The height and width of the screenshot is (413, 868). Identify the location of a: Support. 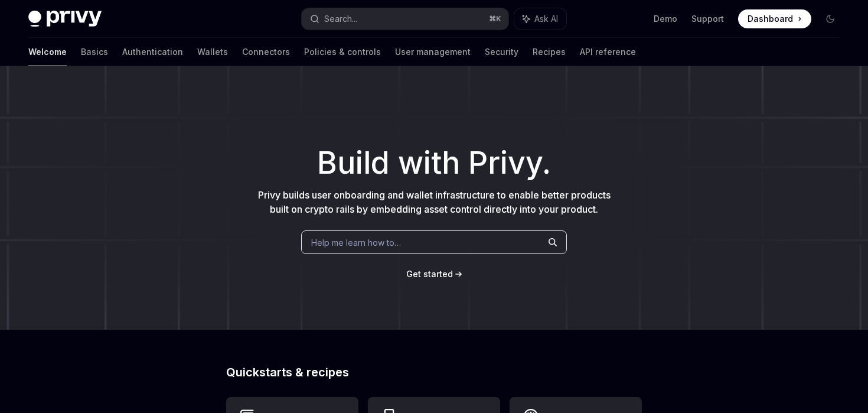
(707, 19).